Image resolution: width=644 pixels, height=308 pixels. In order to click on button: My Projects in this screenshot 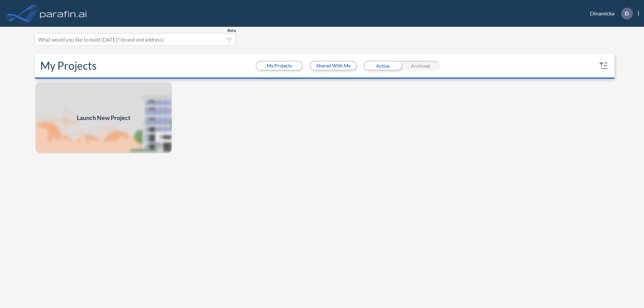, I will do `click(279, 66)`.